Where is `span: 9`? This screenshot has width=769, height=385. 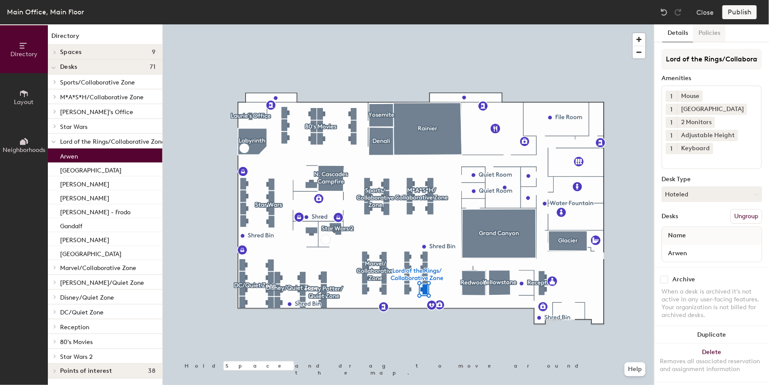 span: 9 is located at coordinates (154, 52).